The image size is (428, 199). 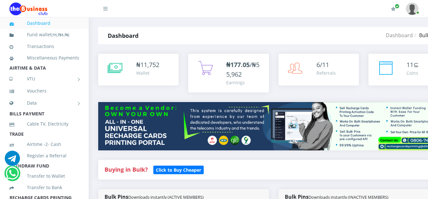 What do you see at coordinates (44, 91) in the screenshot?
I see `a: Vouchers` at bounding box center [44, 91].